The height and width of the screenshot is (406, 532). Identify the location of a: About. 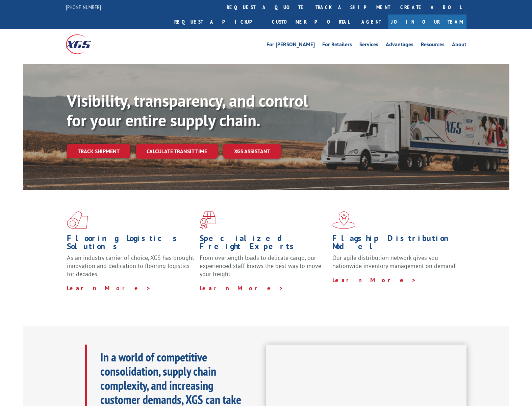
(459, 46).